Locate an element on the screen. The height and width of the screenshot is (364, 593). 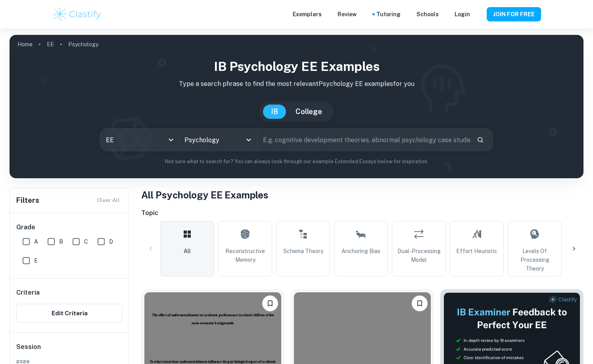
p: Review is located at coordinates (347, 14).